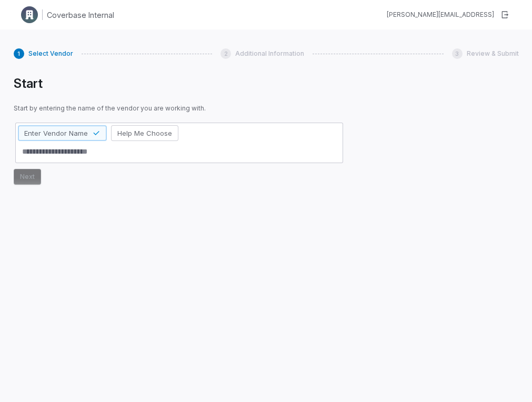 The image size is (532, 402). Describe the element at coordinates (29, 15) in the screenshot. I see `img: Clerk Logo` at that location.